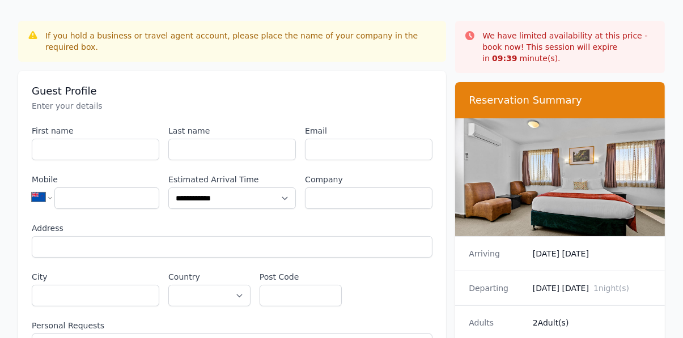  Describe the element at coordinates (560, 177) in the screenshot. I see `img: One Bedroom Unit` at that location.